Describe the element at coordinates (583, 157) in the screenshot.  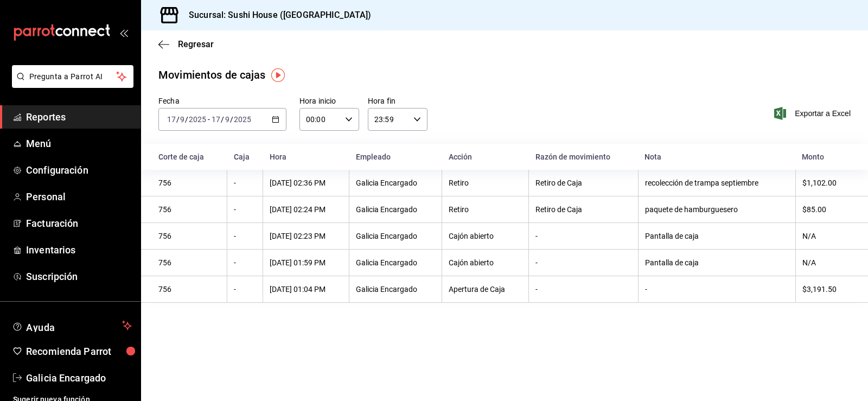
I see `div: Razón de movimiento` at that location.